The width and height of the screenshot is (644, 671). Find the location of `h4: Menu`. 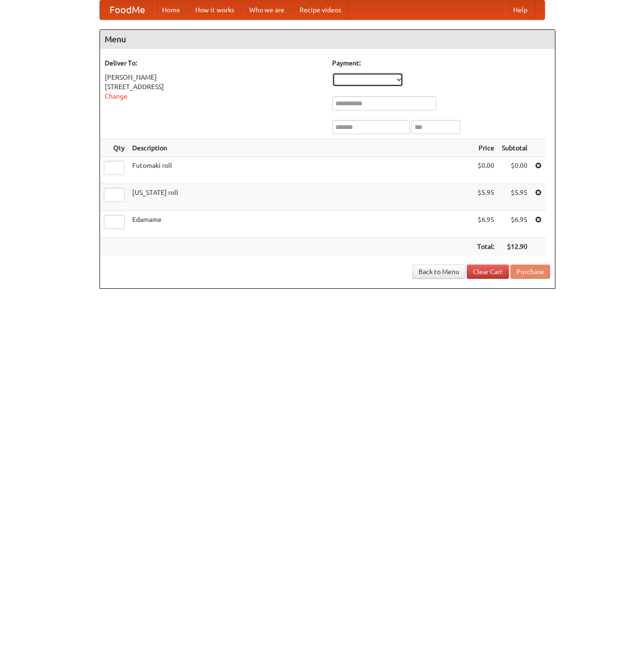

h4: Menu is located at coordinates (328, 39).